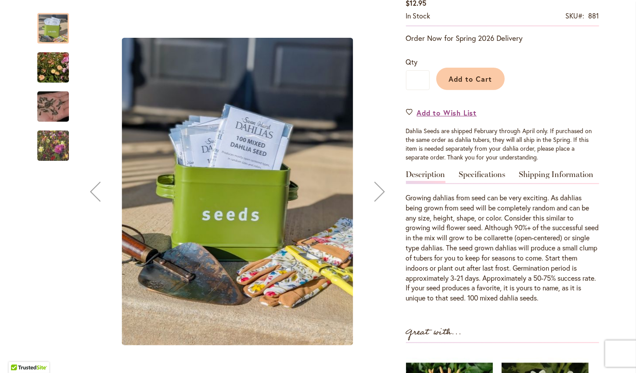 This screenshot has height=373, width=636. I want to click on p: Order Now for Spring 2026 Delivery, so click(503, 38).